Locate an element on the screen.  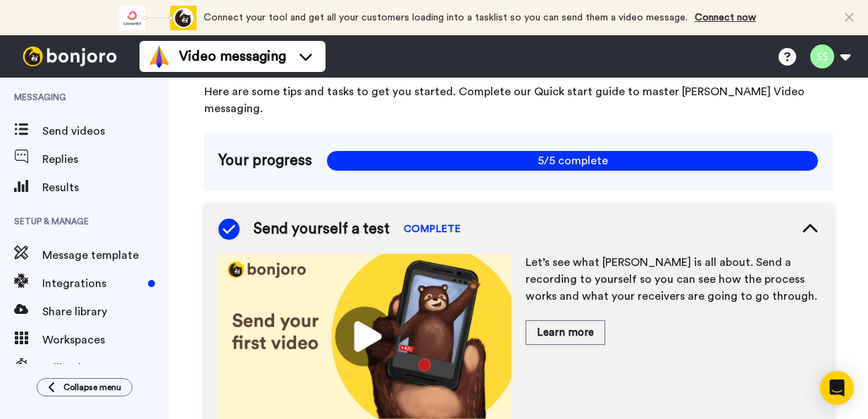
span: Workspaces is located at coordinates (105, 339).